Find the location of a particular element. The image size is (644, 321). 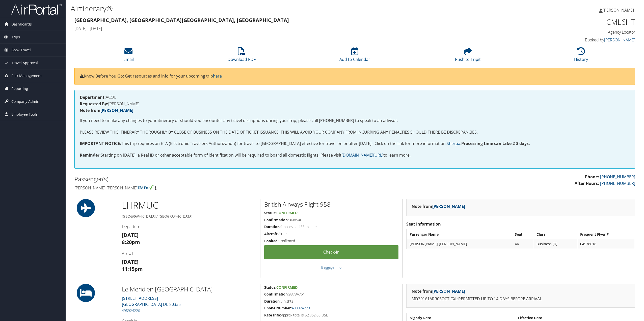

a: Add to Calendar is located at coordinates (355, 56).